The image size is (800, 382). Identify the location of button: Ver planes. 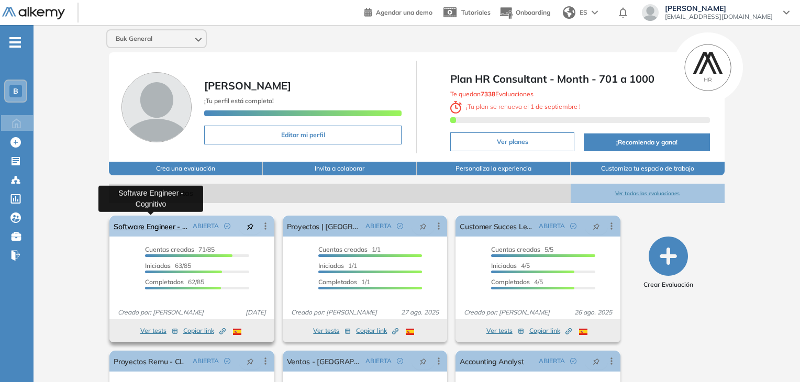
(512, 142).